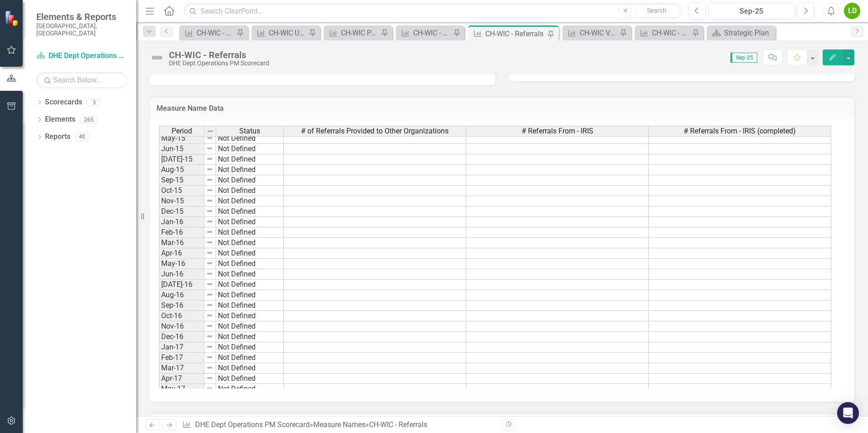 The height and width of the screenshot is (433, 868). Describe the element at coordinates (182, 347) in the screenshot. I see `td: Jan-17` at that location.